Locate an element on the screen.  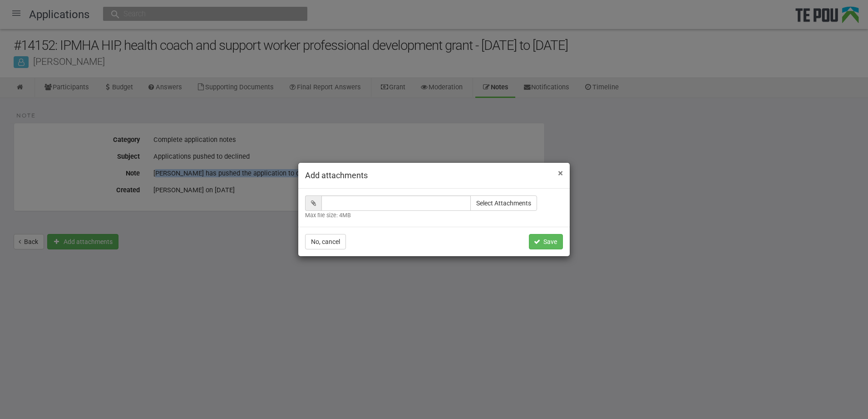
button: Save is located at coordinates (546, 242).